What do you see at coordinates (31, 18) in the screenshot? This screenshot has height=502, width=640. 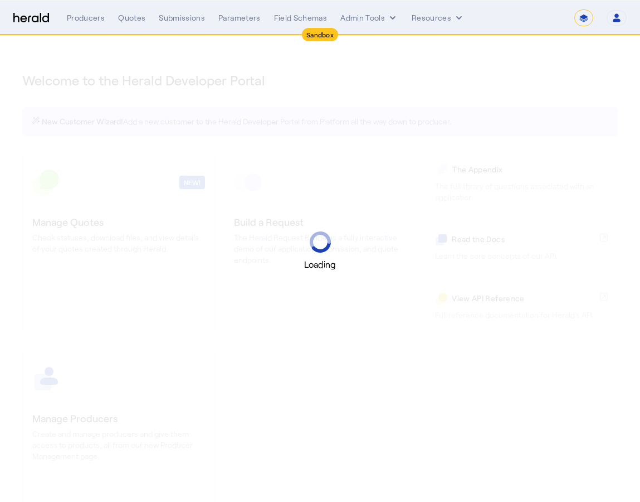 I see `img: Herald Logo` at bounding box center [31, 18].